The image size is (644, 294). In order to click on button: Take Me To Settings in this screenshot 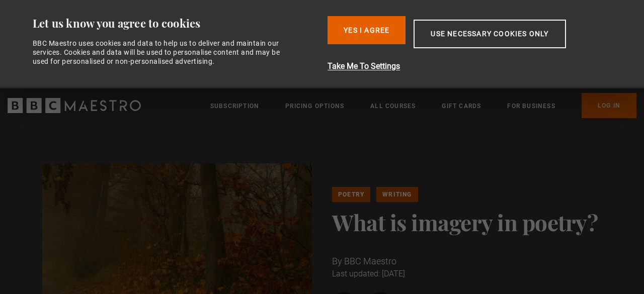, I will do `click(473, 66)`.